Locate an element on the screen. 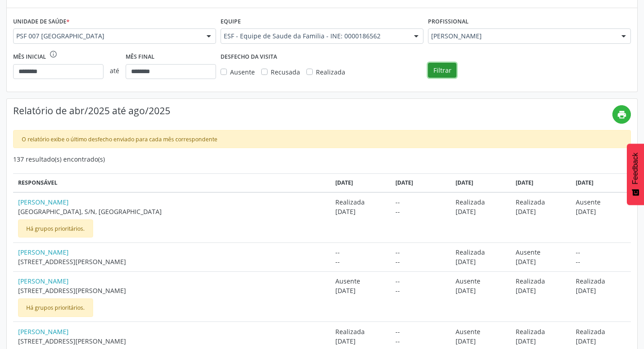 The image size is (644, 349). label: DESFECHO DA VISITA is located at coordinates (249, 57).